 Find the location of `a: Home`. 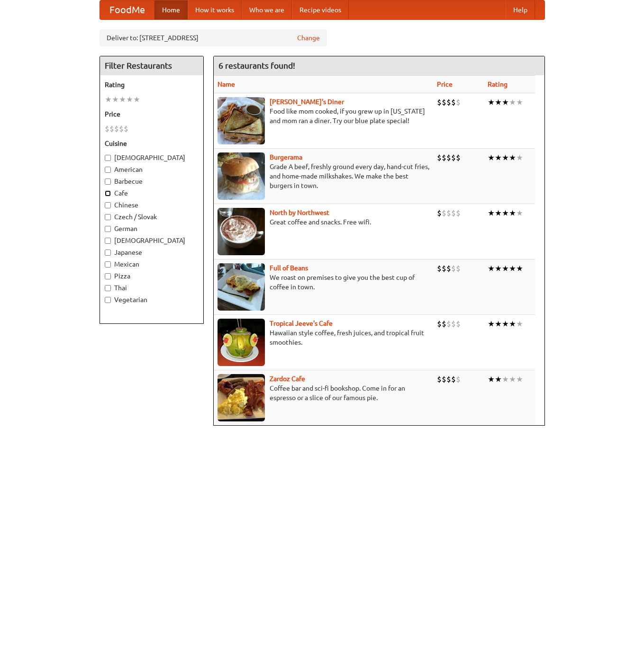

a: Home is located at coordinates (171, 10).